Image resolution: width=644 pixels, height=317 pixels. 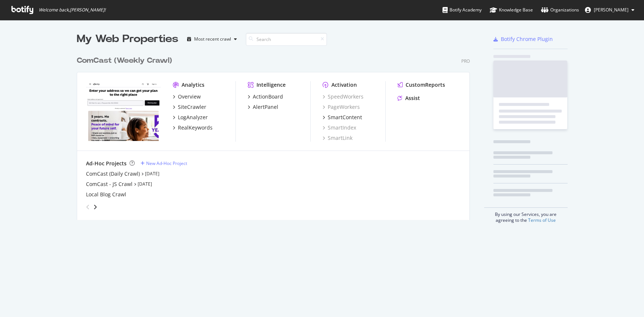 What do you see at coordinates (342, 118) in the screenshot?
I see `a: SmartContent` at bounding box center [342, 118].